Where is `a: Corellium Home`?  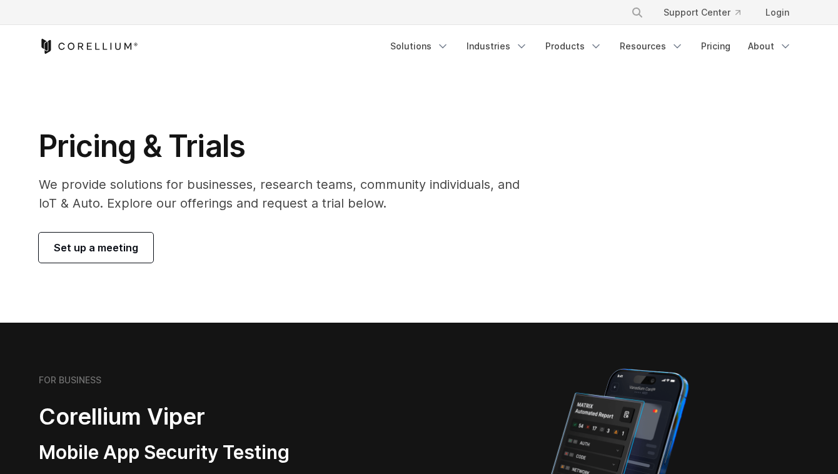 a: Corellium Home is located at coordinates (88, 46).